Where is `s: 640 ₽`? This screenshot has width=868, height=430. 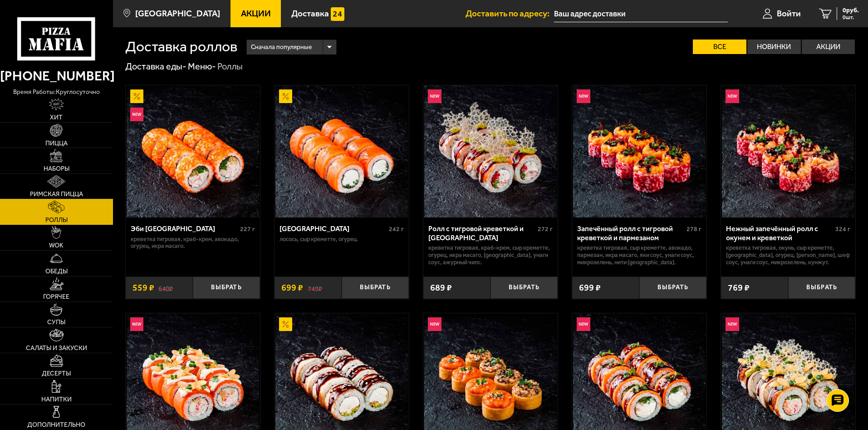 s: 640 ₽ is located at coordinates (166, 288).